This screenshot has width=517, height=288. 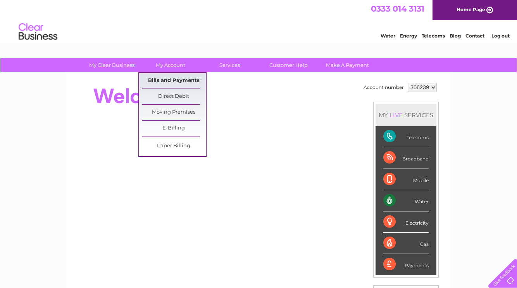 What do you see at coordinates (383, 88) in the screenshot?
I see `td: Account number` at bounding box center [383, 88].